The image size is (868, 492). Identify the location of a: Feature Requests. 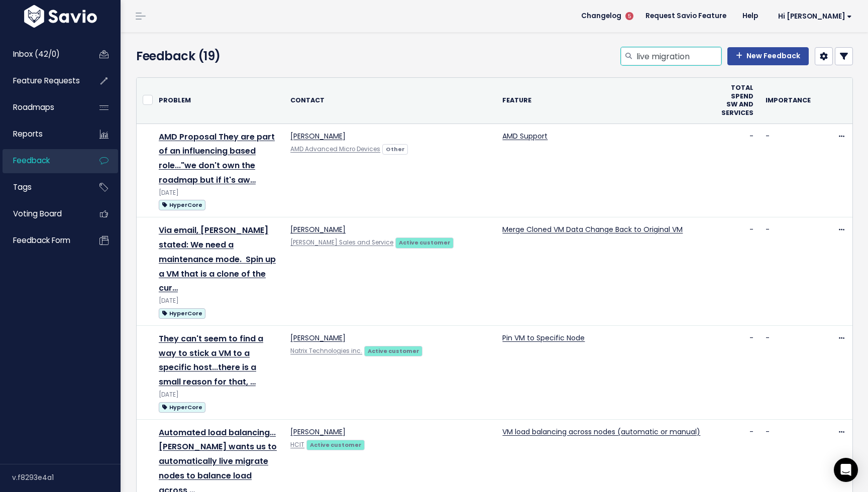
(43, 81).